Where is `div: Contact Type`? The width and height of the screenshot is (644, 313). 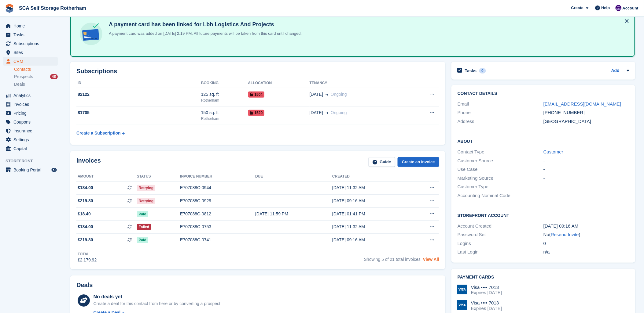 div: Contact Type is located at coordinates (500, 152).